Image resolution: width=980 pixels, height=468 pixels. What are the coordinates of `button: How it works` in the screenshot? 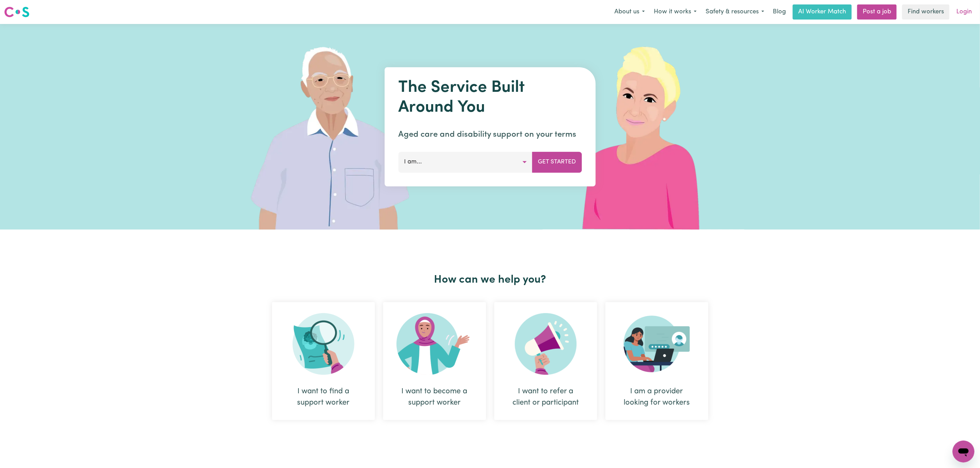 It's located at (675, 12).